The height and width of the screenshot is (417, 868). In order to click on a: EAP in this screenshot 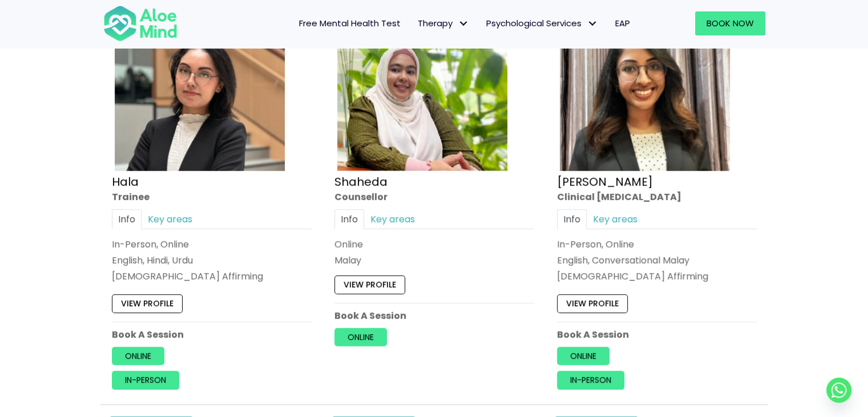, I will do `click(622, 24)`.